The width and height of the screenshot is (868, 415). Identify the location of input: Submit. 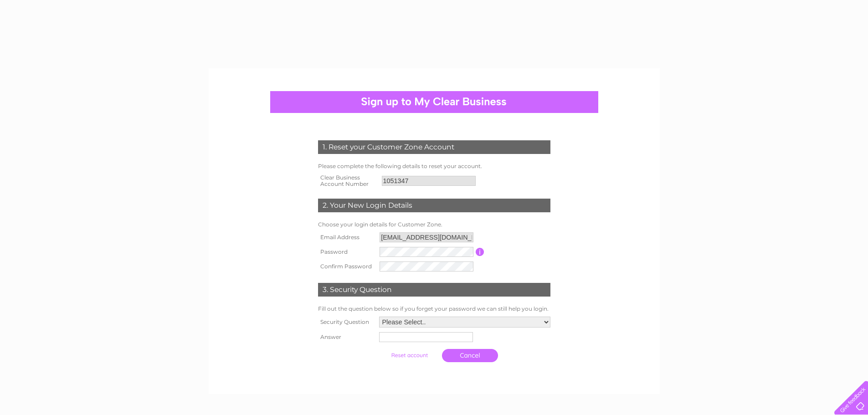
(409, 355).